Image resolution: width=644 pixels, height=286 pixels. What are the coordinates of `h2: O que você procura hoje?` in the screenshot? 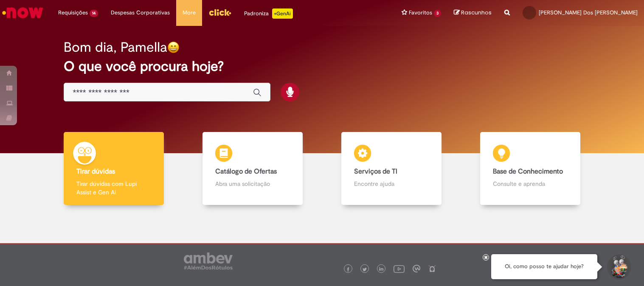 It's located at (321, 66).